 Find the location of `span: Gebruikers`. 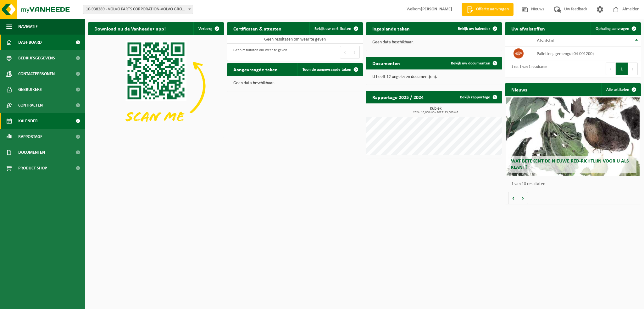

span: Gebruikers is located at coordinates (30, 90).